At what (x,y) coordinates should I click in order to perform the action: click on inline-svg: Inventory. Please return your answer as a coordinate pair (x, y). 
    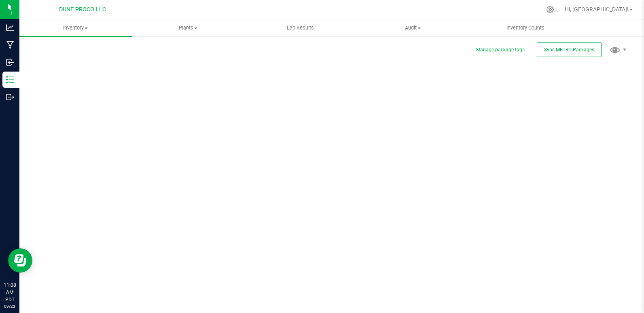
    Looking at the image, I should click on (10, 80).